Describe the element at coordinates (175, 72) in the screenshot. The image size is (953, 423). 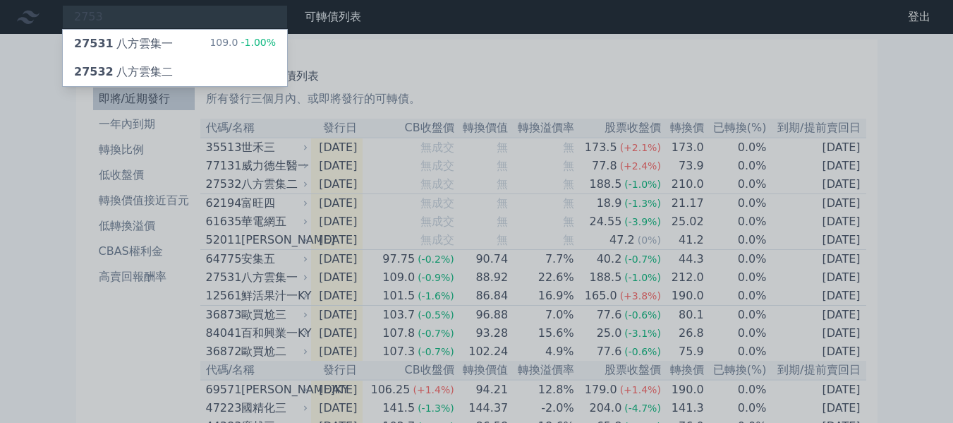
I see `a: 27532八方雲集二` at that location.